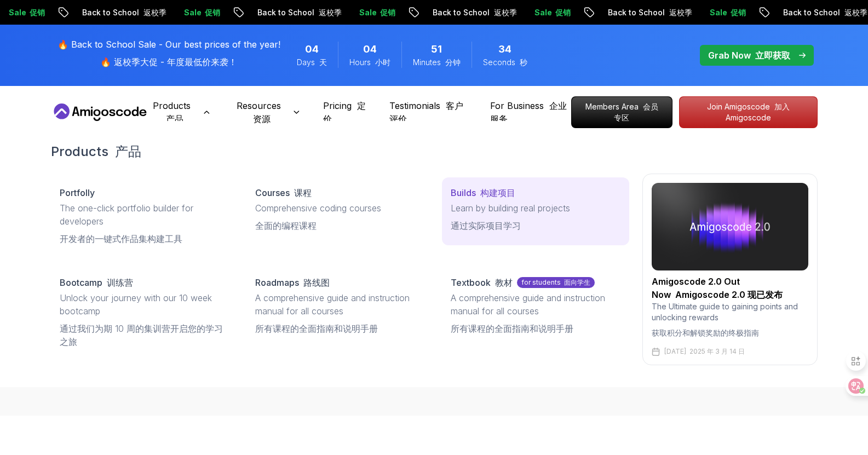 Image resolution: width=868 pixels, height=455 pixels. What do you see at coordinates (481, 282) in the screenshot?
I see `p: Textbook` at bounding box center [481, 282].